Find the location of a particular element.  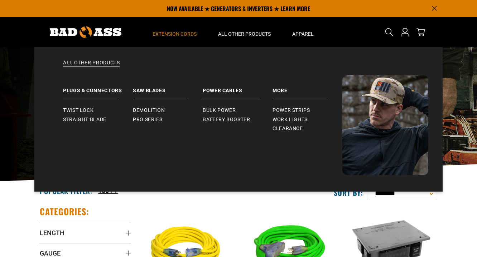

a: Battery Booster is located at coordinates (237, 120).